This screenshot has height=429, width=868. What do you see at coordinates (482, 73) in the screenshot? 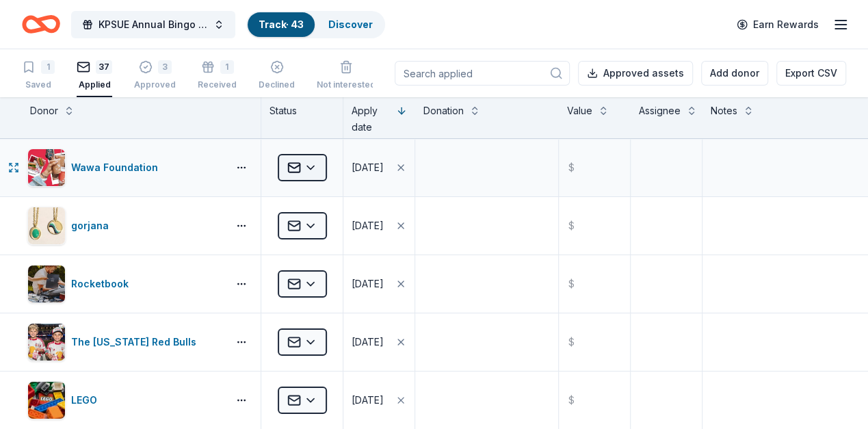
I see `input: Search applied` at bounding box center [482, 73].